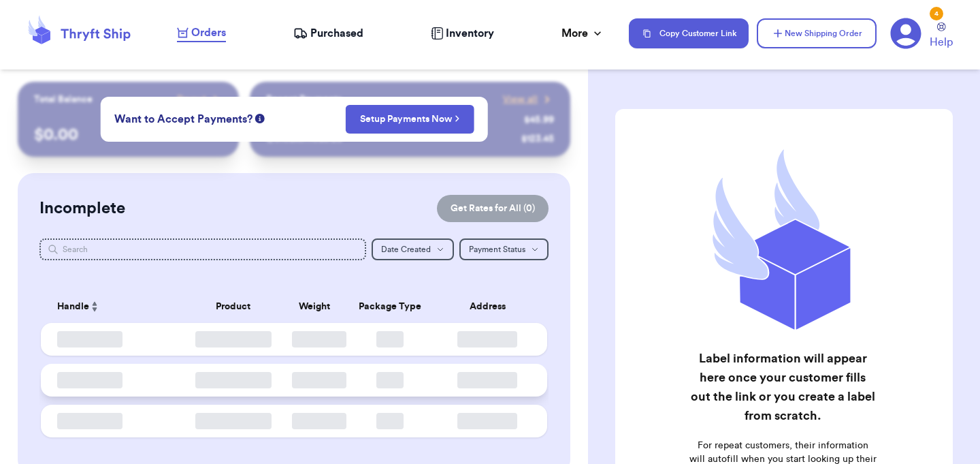 This screenshot has height=464, width=980. What do you see at coordinates (941, 42) in the screenshot?
I see `span: Help` at bounding box center [941, 42].